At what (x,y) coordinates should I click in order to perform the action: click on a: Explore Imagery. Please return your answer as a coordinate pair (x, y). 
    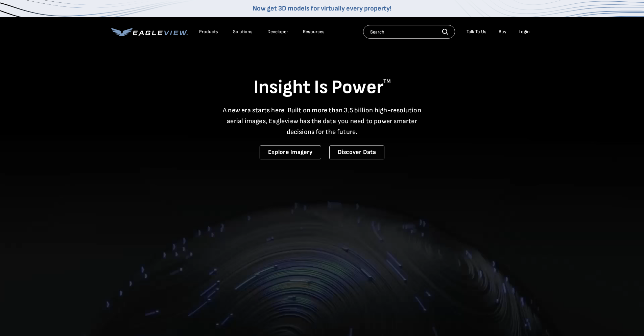
    Looking at the image, I should click on (291, 153).